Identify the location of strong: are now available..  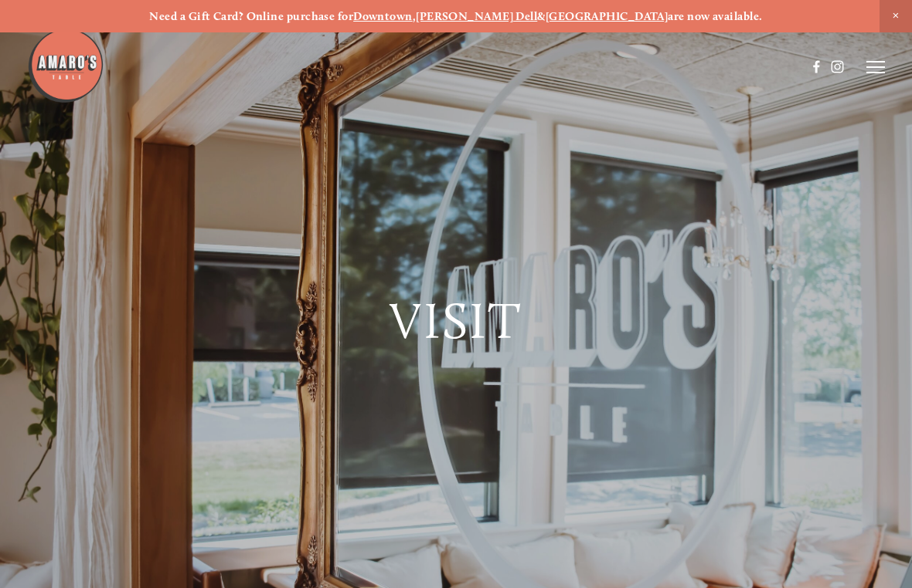
(714, 16).